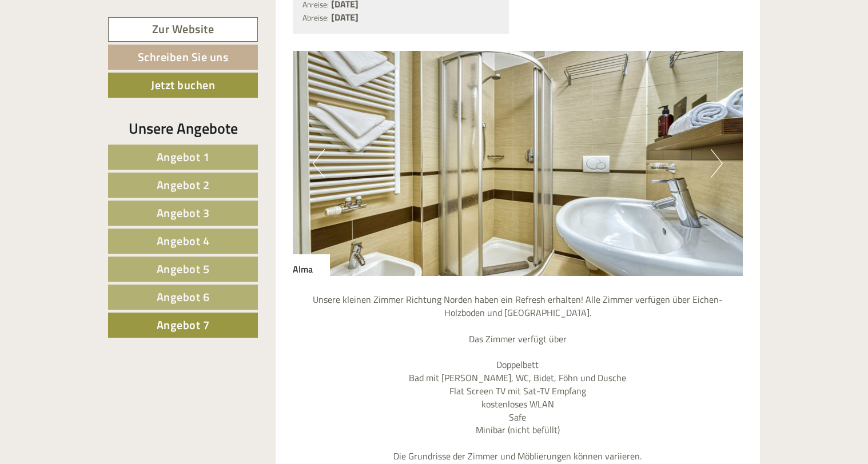 This screenshot has width=868, height=464. I want to click on button: Previous, so click(318, 163).